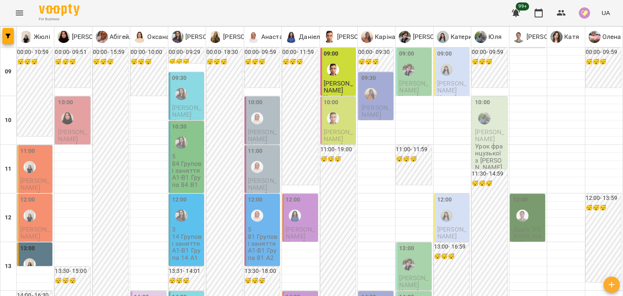 The height and width of the screenshot is (296, 623). I want to click on p: Абігейл, so click(120, 37).